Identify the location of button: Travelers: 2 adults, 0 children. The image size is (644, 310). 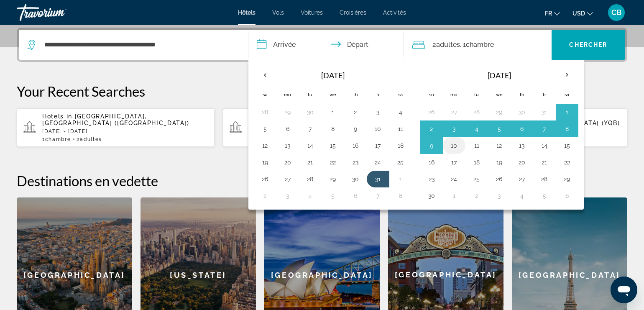
(477, 45).